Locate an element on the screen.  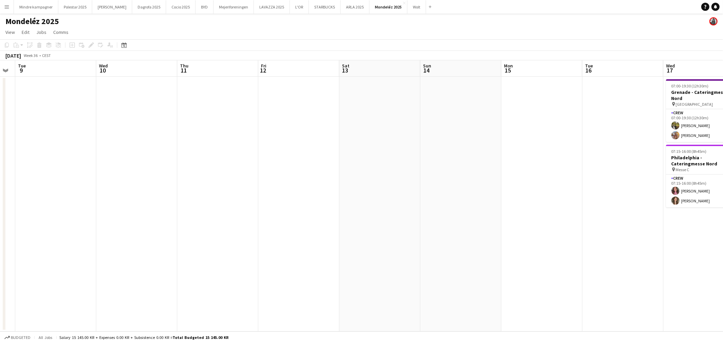
button: Mondeléz 2025 is located at coordinates (388, 7).